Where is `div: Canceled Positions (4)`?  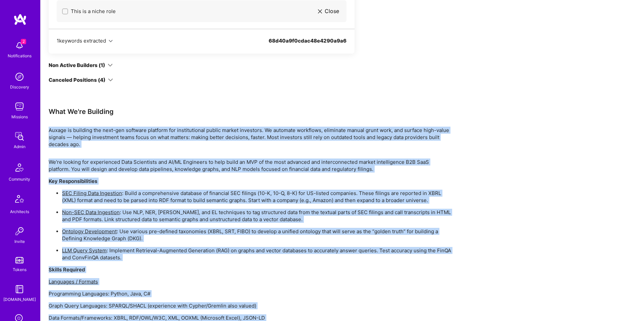 div: Canceled Positions (4) is located at coordinates (77, 80).